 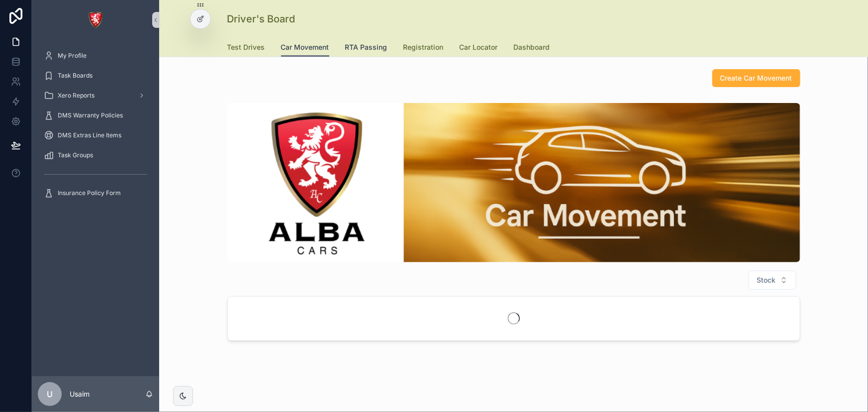 I want to click on img: App logo, so click(x=96, y=20).